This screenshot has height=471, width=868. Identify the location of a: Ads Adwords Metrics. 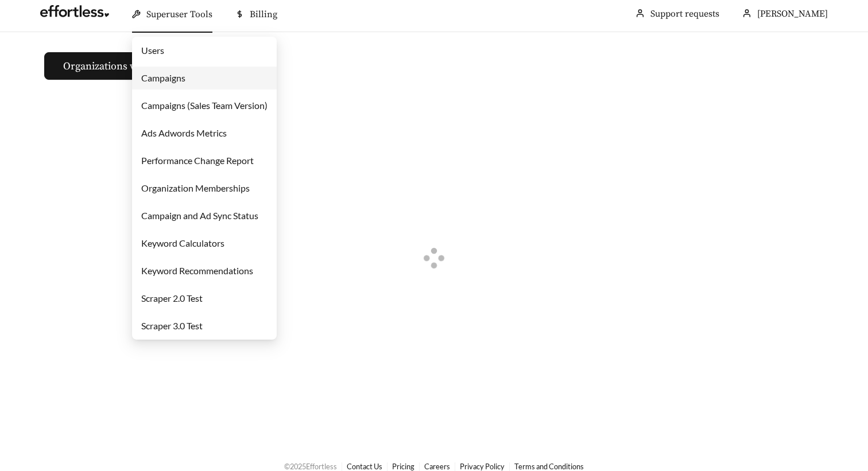
(183, 133).